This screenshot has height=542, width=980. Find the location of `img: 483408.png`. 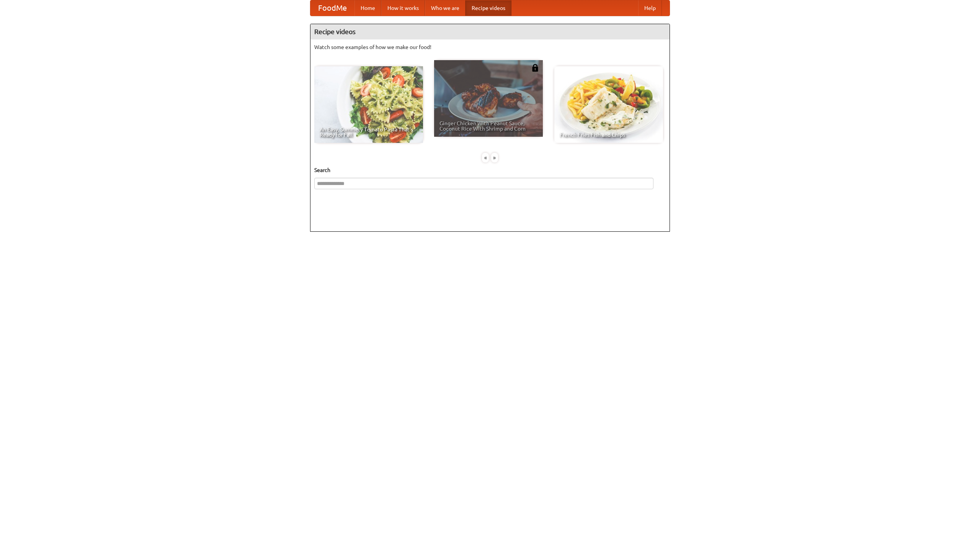

img: 483408.png is located at coordinates (535, 67).